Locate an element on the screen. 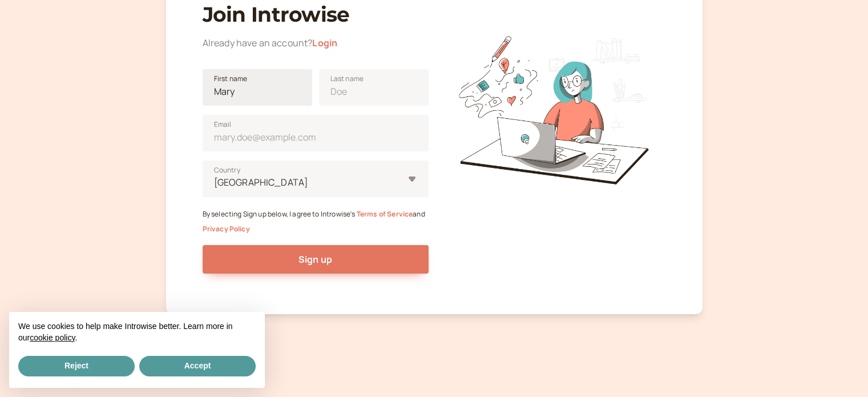  a: Terms of Service is located at coordinates (384, 214).